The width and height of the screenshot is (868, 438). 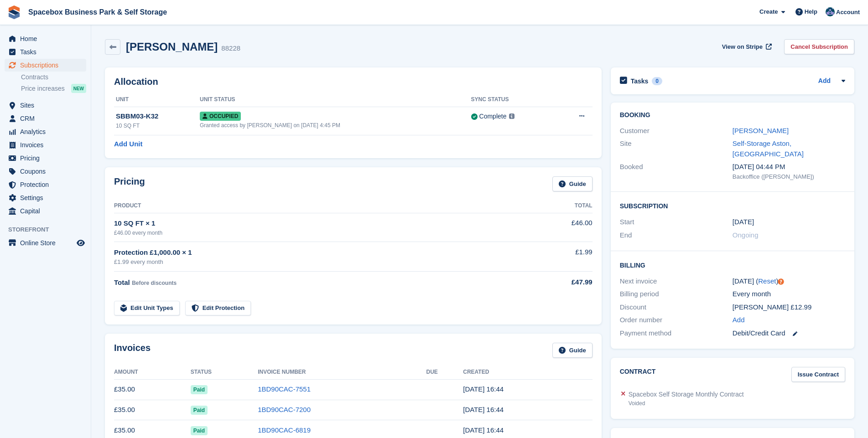 What do you see at coordinates (493, 116) in the screenshot?
I see `div: Complete` at bounding box center [493, 116].